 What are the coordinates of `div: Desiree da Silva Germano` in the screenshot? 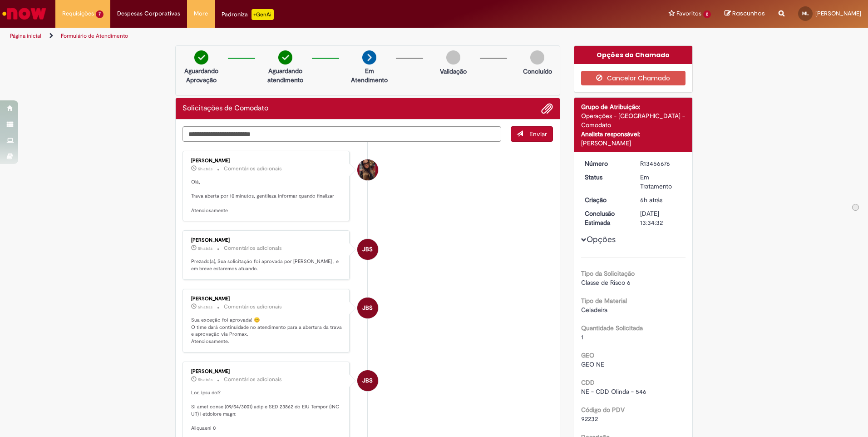 It's located at (368, 170).